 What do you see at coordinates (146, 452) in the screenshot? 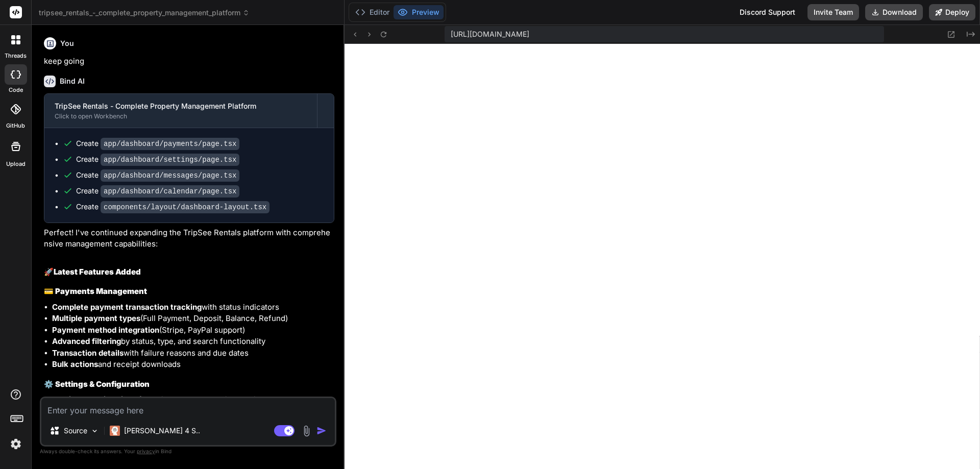
I see `span: privacy` at bounding box center [146, 452].